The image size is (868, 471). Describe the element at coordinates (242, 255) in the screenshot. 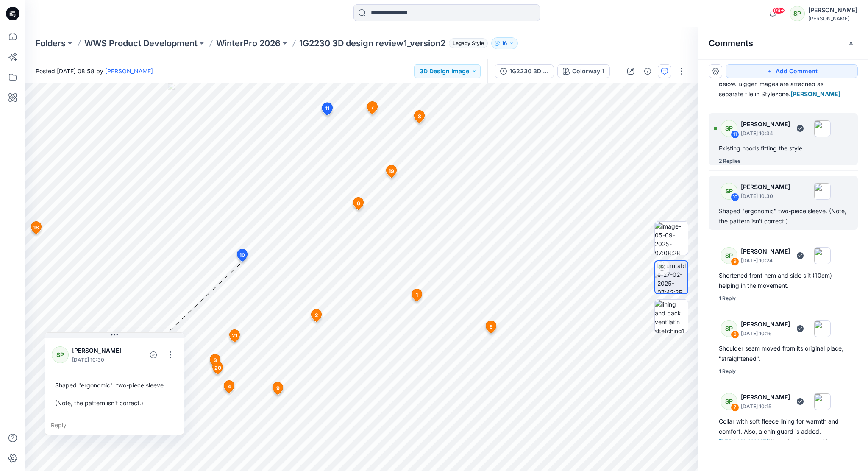

I see `span: 10` at that location.